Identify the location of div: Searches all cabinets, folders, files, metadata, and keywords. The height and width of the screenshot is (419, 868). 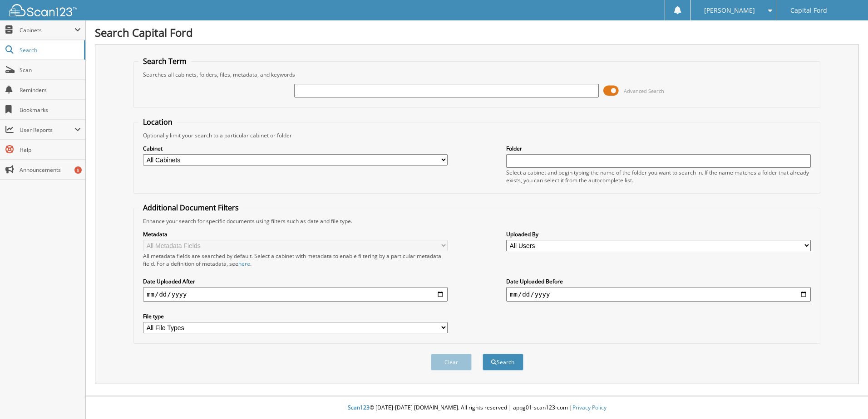
(477, 75).